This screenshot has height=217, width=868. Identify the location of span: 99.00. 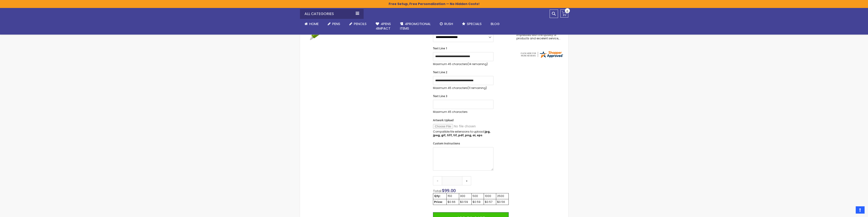
(450, 190).